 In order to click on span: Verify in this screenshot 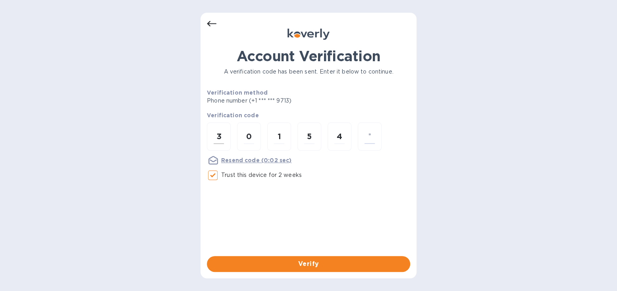, I will do `click(308, 264)`.